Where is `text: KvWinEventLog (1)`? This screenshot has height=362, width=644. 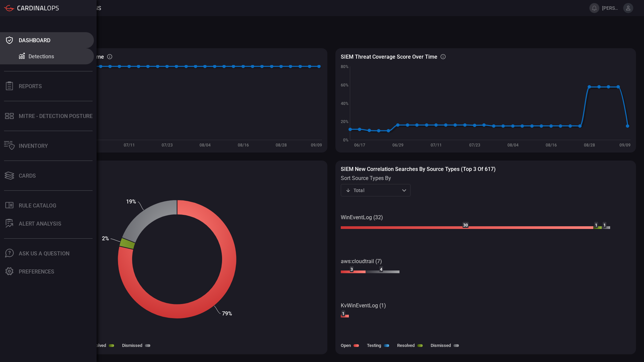
text: KvWinEventLog (1) is located at coordinates (364, 305).